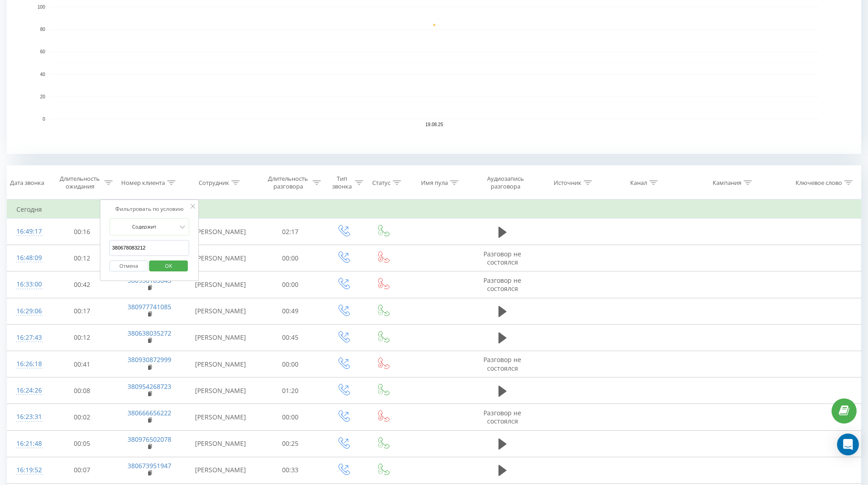 The height and width of the screenshot is (485, 868). Describe the element at coordinates (149, 359) in the screenshot. I see `a: 380930872999` at that location.